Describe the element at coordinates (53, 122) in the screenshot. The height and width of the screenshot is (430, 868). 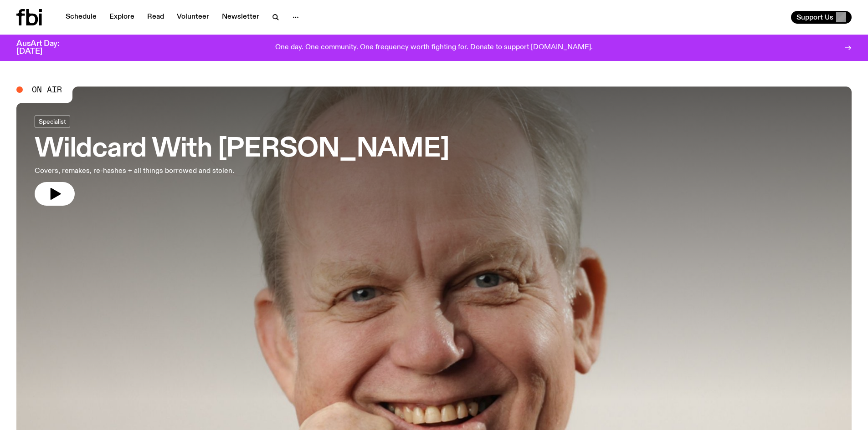
I see `a: Specialist` at that location.